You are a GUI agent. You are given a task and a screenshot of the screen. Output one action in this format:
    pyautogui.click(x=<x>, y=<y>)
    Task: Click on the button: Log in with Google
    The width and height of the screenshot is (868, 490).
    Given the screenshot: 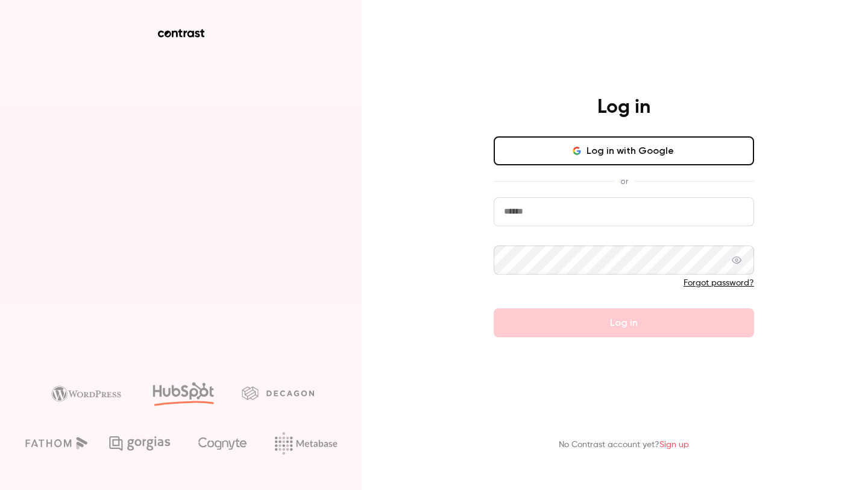 What is the action you would take?
    pyautogui.click(x=624, y=151)
    